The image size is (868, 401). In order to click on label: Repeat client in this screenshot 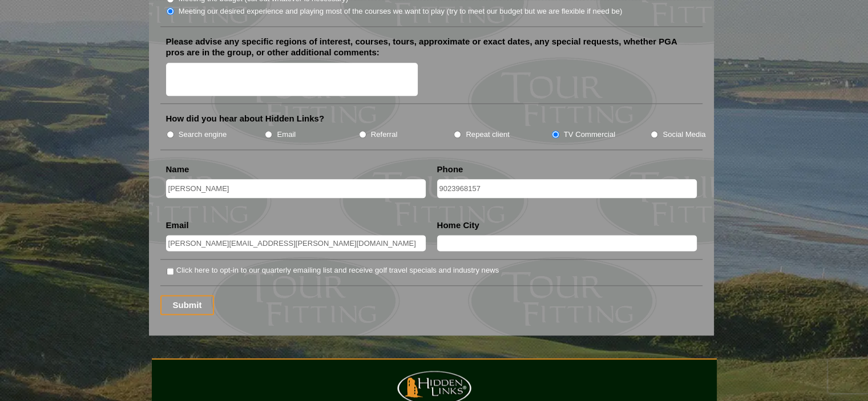, I will do `click(488, 135)`.